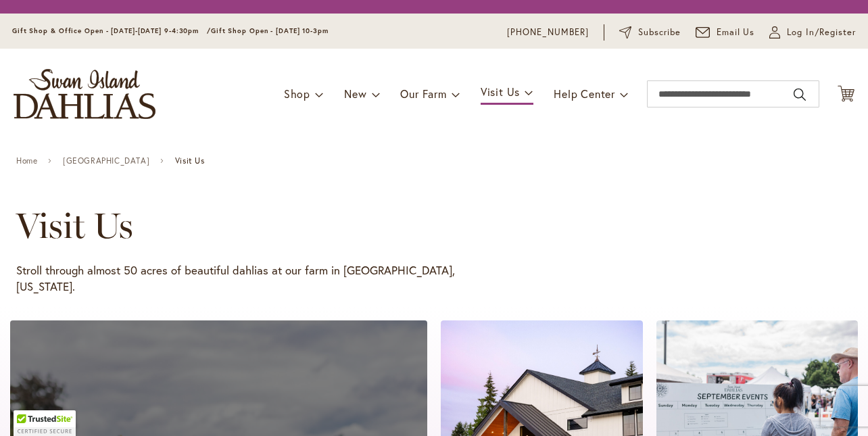 The width and height of the screenshot is (868, 436). I want to click on a: Subscribe, so click(650, 33).